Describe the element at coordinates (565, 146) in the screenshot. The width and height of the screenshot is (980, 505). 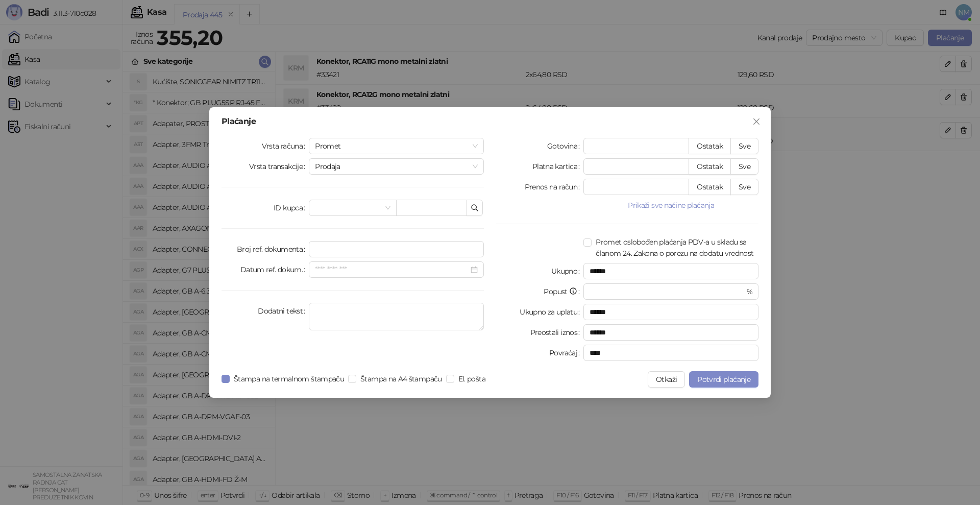
I see `label: Gotovina` at that location.